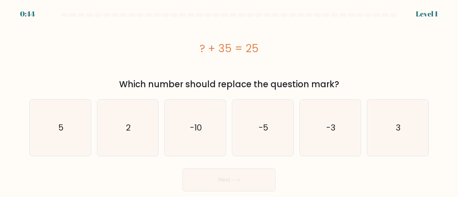 The height and width of the screenshot is (197, 458). I want to click on text: -5, so click(263, 128).